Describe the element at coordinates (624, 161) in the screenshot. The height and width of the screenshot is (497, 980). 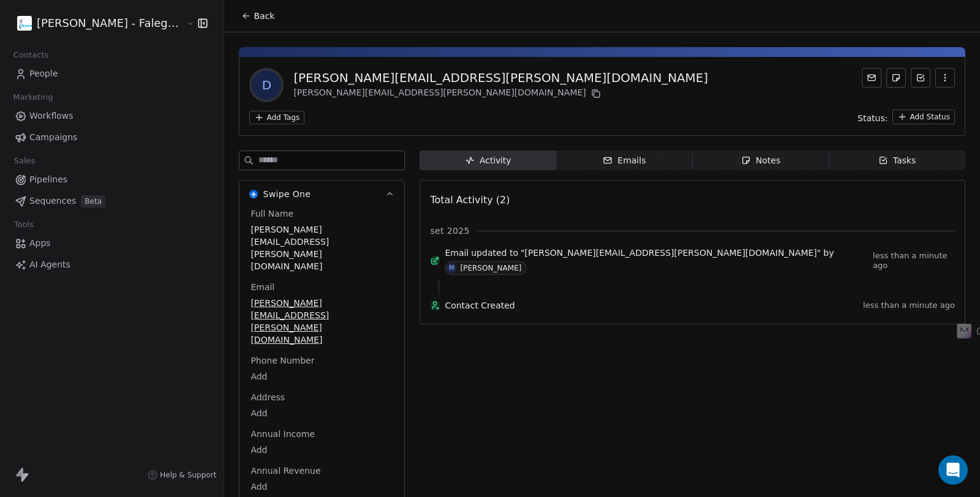
I see `div: Emails` at that location.